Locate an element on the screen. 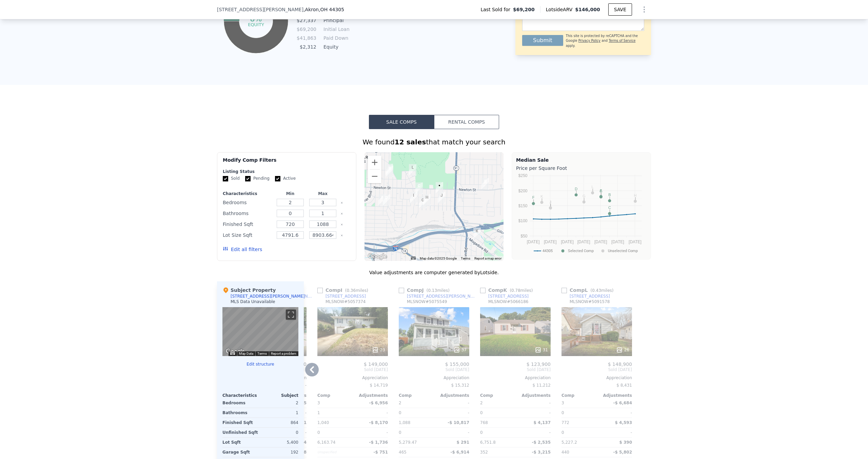  span: 465 is located at coordinates (402, 452).